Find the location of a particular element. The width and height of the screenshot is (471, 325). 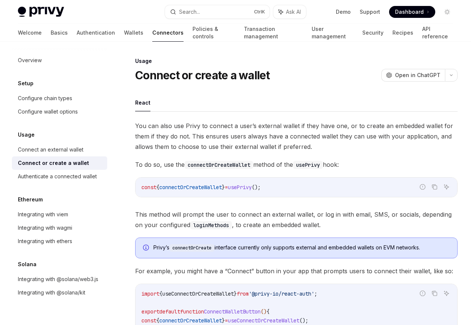

a: Wallets is located at coordinates (134, 33).